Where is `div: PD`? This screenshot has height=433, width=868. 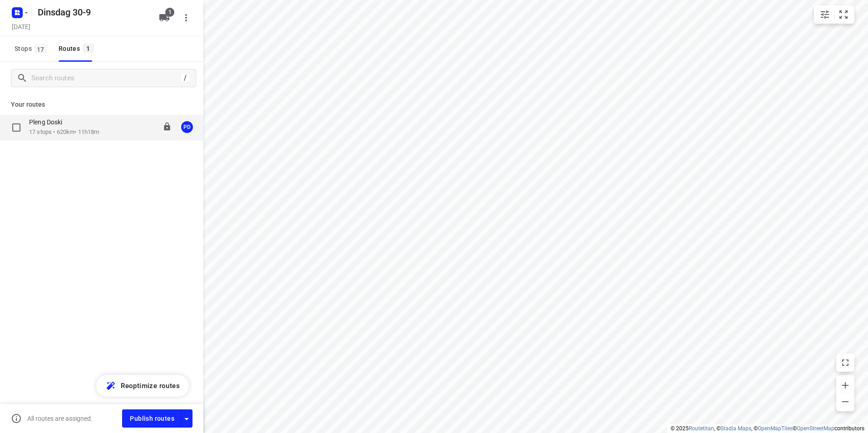 div: PD is located at coordinates (187, 127).